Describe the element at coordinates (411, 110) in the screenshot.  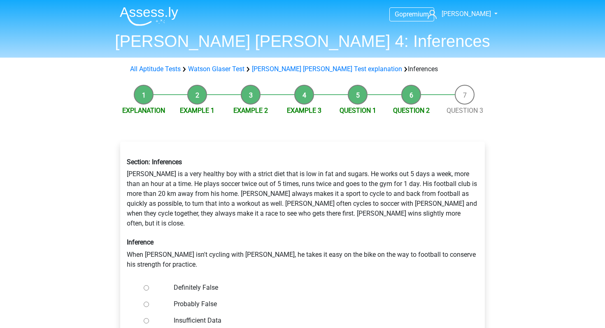
I see `a: Question 2` at that location.